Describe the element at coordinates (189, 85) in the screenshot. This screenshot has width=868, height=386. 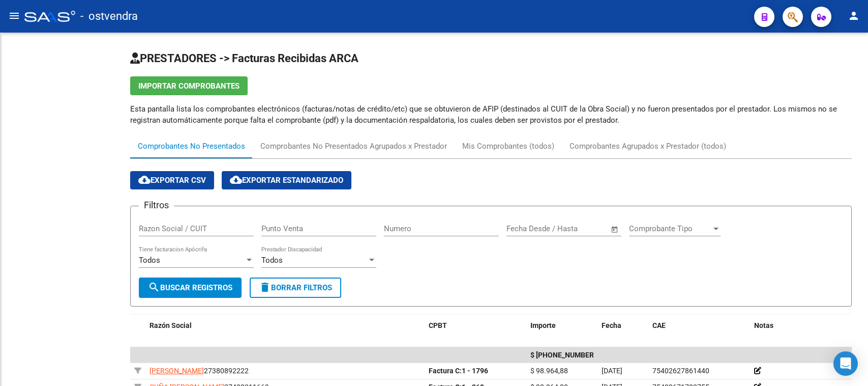
I see `button: Importar Comprobantes` at that location.